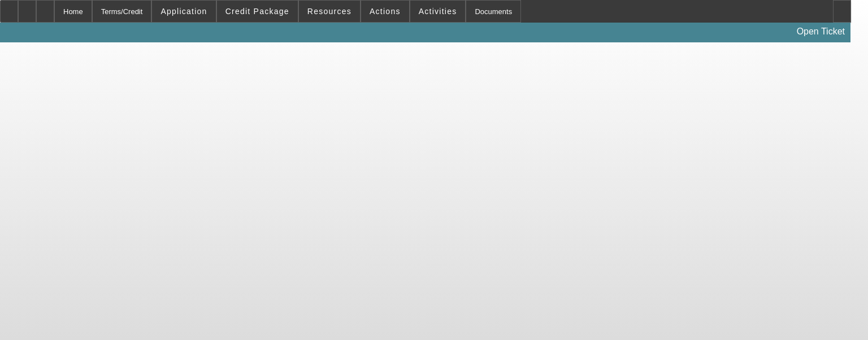  Describe the element at coordinates (385, 11) in the screenshot. I see `button: Actions` at that location.